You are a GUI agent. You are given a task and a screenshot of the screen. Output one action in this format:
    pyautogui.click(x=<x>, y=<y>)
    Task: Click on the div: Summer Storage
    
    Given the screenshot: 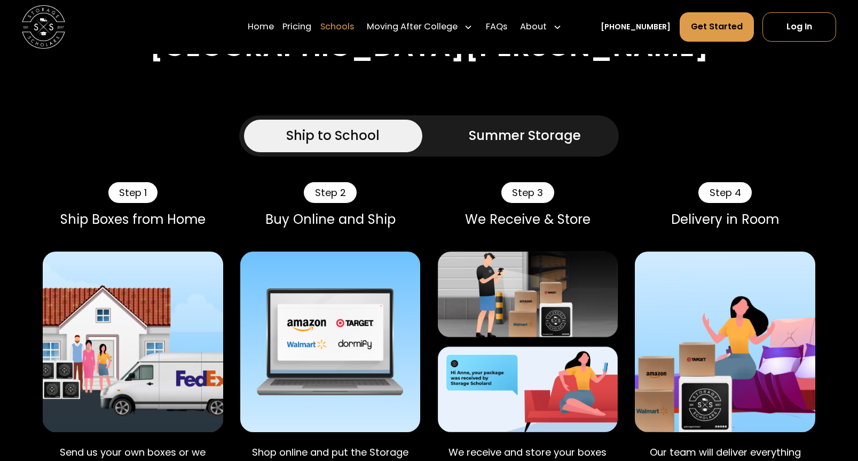 What is the action you would take?
    pyautogui.click(x=525, y=136)
    